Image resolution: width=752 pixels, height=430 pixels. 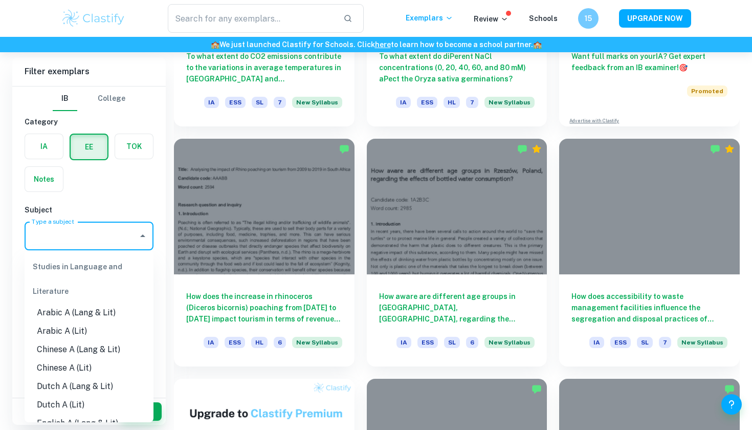 I want to click on button: IB, so click(x=65, y=99).